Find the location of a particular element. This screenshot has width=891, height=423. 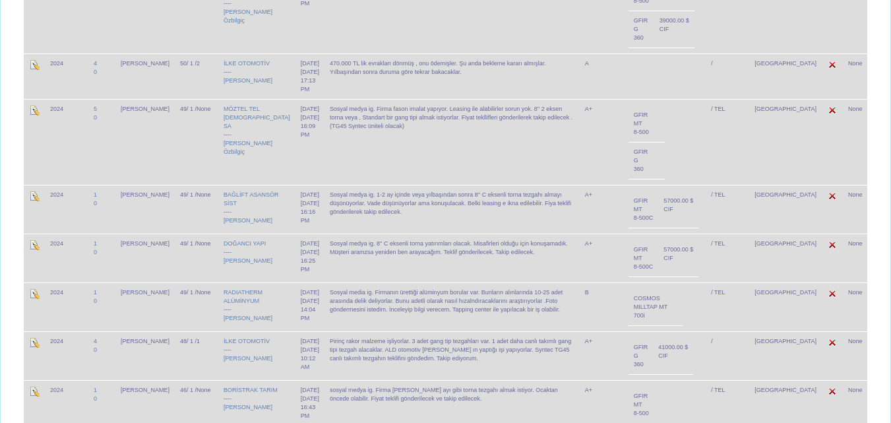

td: GFIR MT 8-500 is located at coordinates (641, 123).